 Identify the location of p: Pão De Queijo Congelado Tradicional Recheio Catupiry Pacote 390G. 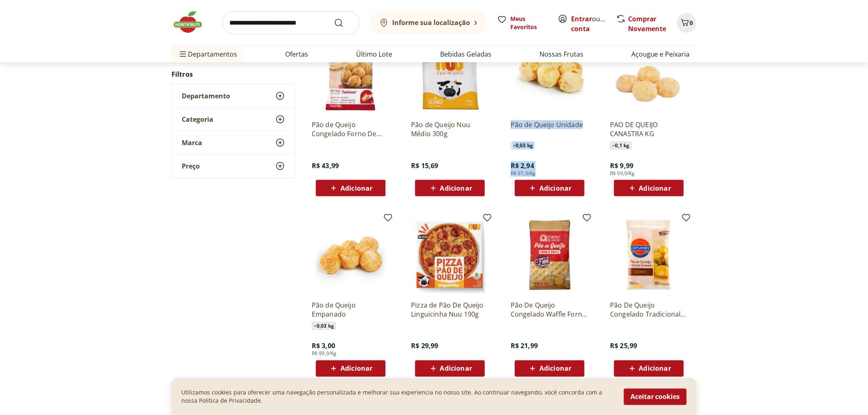
(649, 310).